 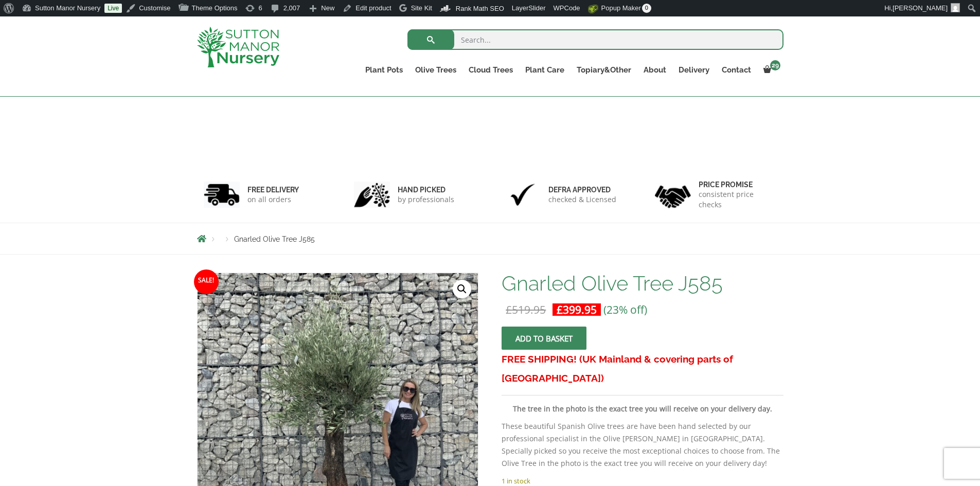 I want to click on a: 29, so click(x=770, y=70).